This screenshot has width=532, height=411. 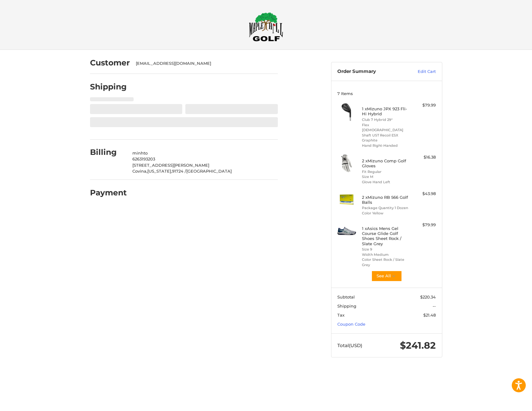 What do you see at coordinates (350, 345) in the screenshot?
I see `span: Total (USD)` at bounding box center [350, 345].